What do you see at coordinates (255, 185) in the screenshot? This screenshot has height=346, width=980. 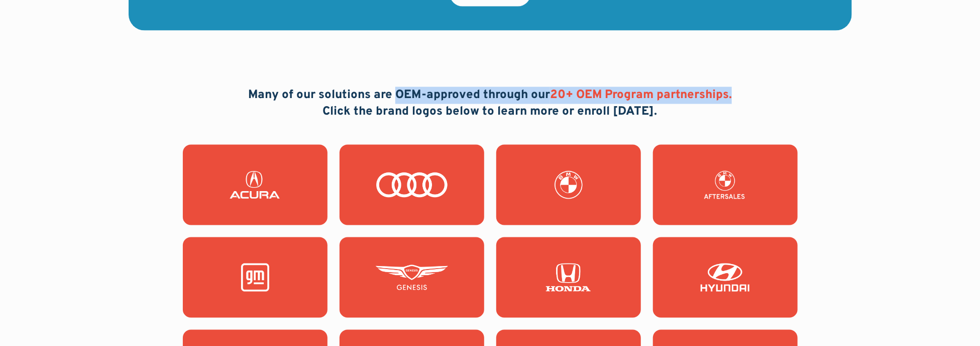 I see `img: Acura` at bounding box center [255, 185].